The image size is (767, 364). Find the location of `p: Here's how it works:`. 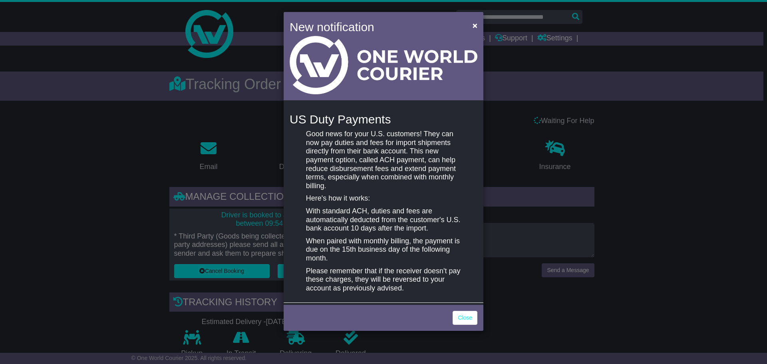

p: Here's how it works: is located at coordinates (384, 199).